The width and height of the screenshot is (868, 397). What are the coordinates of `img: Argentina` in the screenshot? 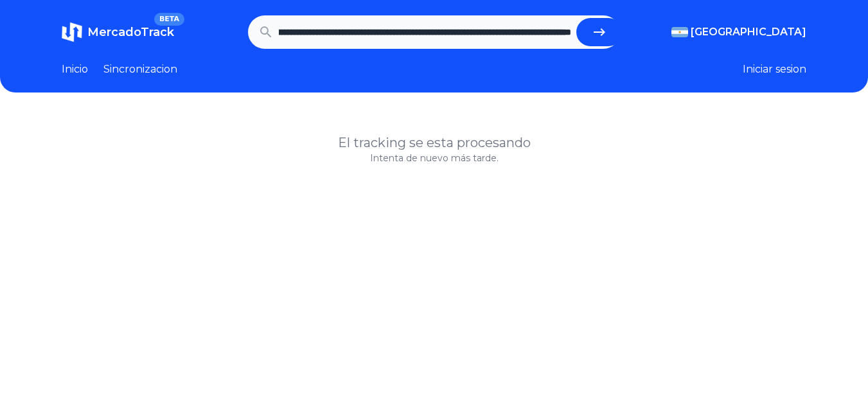 It's located at (680, 32).